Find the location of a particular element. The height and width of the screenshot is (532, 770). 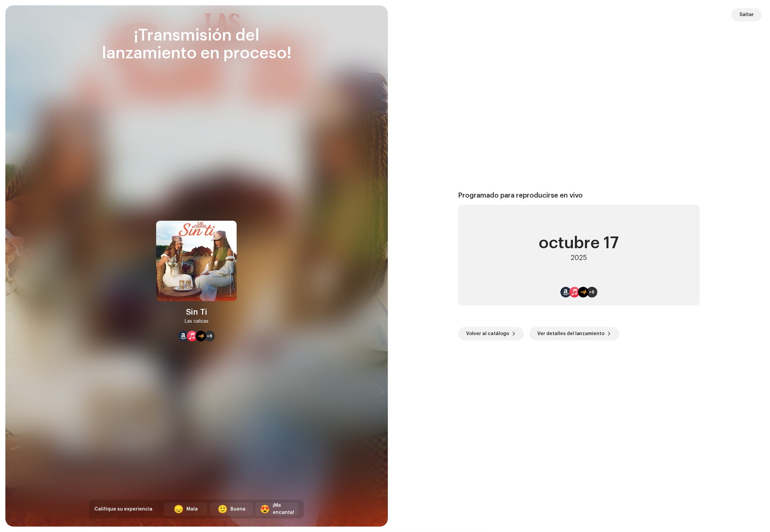

span: Volver al catálogo is located at coordinates (487, 334).